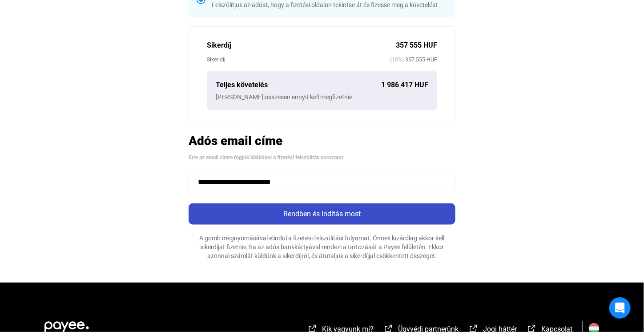 The width and height of the screenshot is (644, 332). I want to click on div: A gomb megnyomásával elindul a fizetési felszólítási folyamat. Önnek kizárólag akkor kell sikerdí..., so click(322, 247).